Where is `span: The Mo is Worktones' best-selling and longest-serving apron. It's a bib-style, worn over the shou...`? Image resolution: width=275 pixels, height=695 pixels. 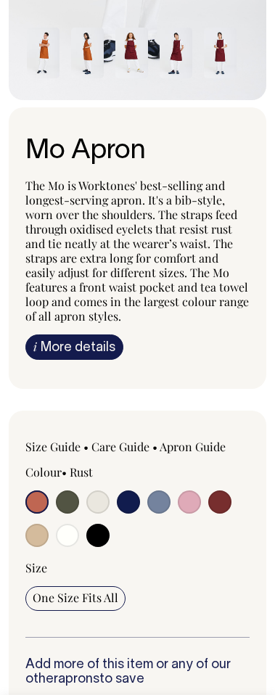 span: The Mo is Worktones' best-selling and longest-serving apron. It's a bib-style, worn over the shou... is located at coordinates (137, 250).